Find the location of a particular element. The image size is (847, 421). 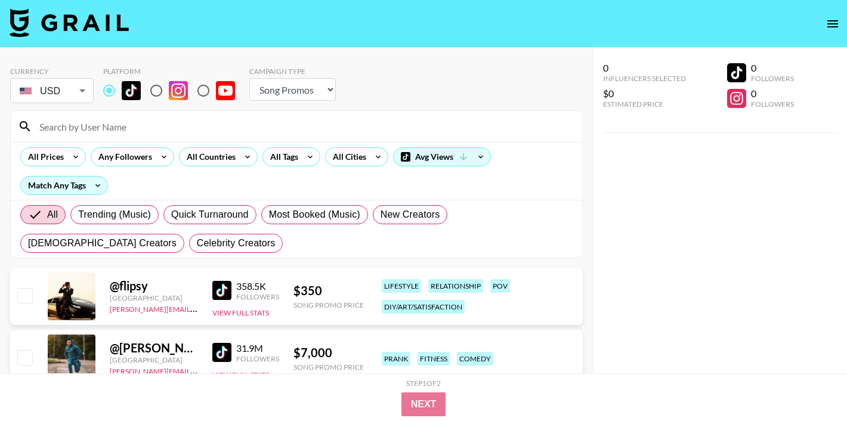

div: relationship is located at coordinates (456, 286).